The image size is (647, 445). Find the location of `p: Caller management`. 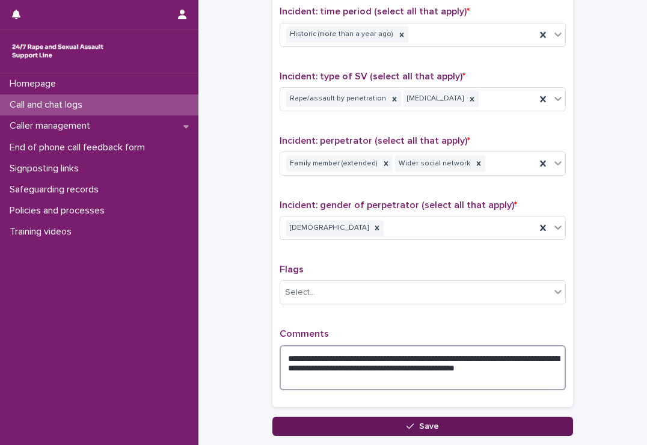

p: Caller management is located at coordinates (52, 126).